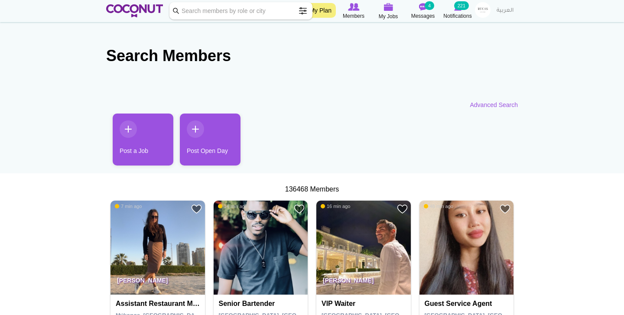  Describe the element at coordinates (458, 7) in the screenshot. I see `img: Notifications` at that location.